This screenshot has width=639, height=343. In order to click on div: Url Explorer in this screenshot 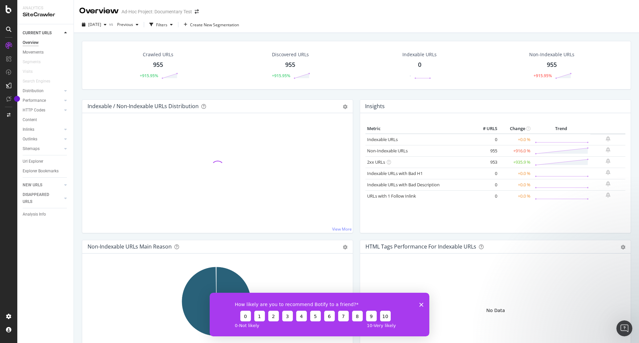, I will do `click(33, 161)`.